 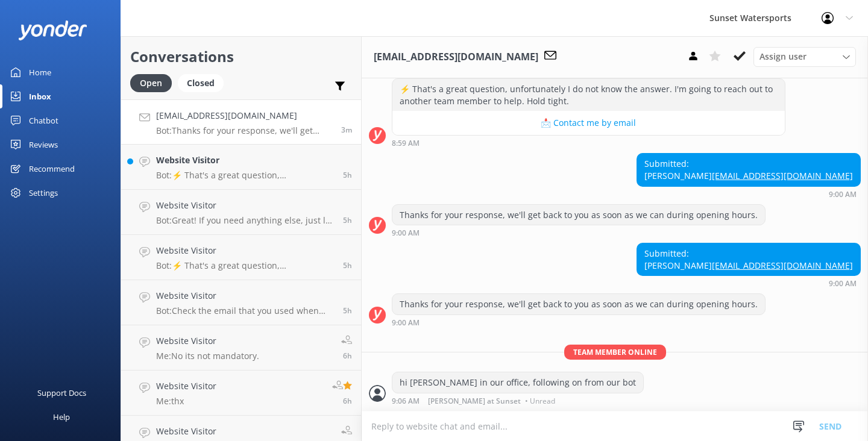 What do you see at coordinates (241, 212) in the screenshot?
I see `a: Website VisitorBot:Great! If you need anything else, just let me know.5h` at bounding box center [241, 212].